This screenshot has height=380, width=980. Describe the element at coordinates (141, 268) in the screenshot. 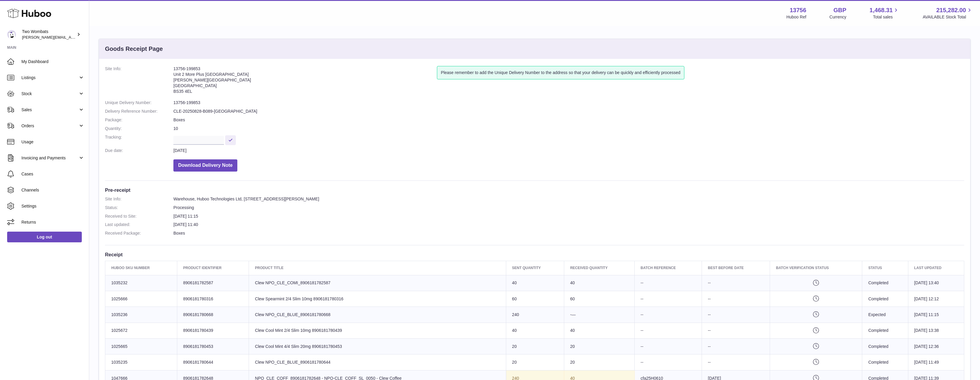

I see `th: Huboo SKU Number` at that location.